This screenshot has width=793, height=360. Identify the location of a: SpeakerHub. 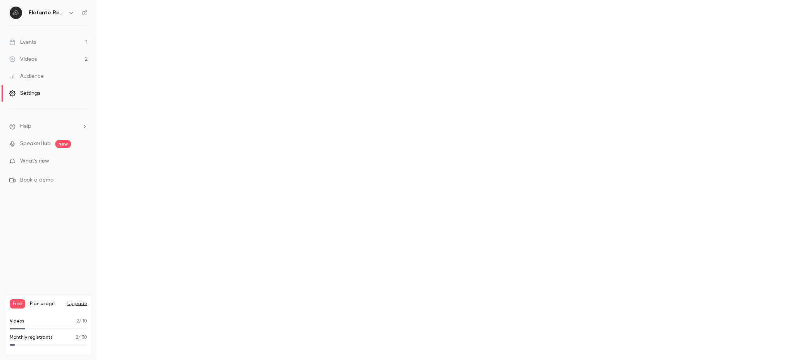
(35, 144).